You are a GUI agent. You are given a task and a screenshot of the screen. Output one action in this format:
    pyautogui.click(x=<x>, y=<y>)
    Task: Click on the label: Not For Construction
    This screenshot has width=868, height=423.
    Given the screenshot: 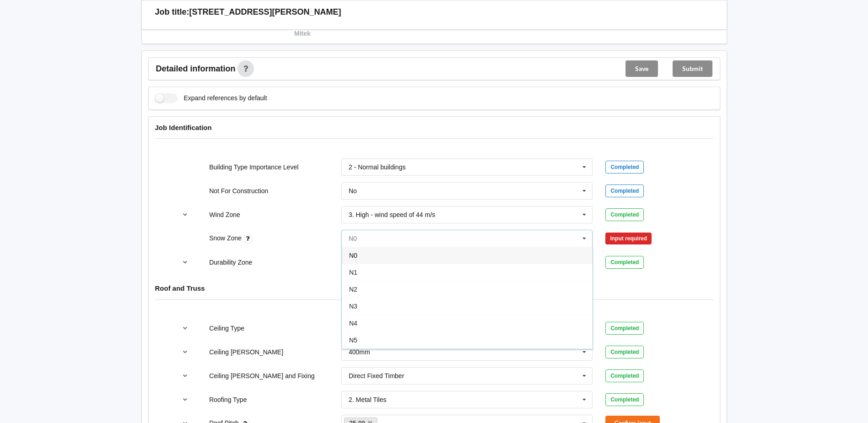 What is the action you would take?
    pyautogui.click(x=239, y=191)
    